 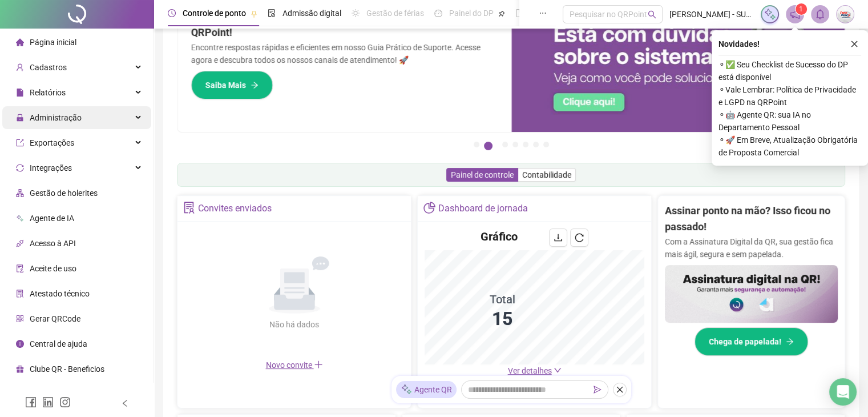 What do you see at coordinates (471, 13) in the screenshot?
I see `span: Painel do DP` at bounding box center [471, 13].